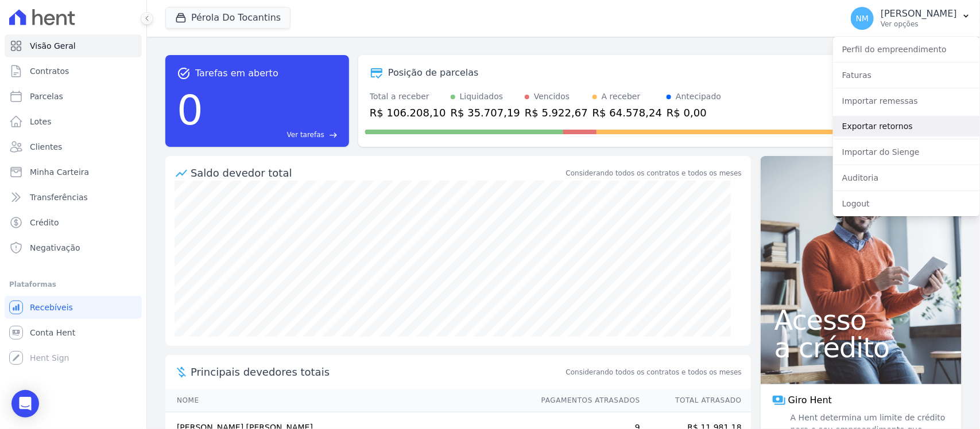  What do you see at coordinates (73, 284) in the screenshot?
I see `div: Plataformas` at bounding box center [73, 284].